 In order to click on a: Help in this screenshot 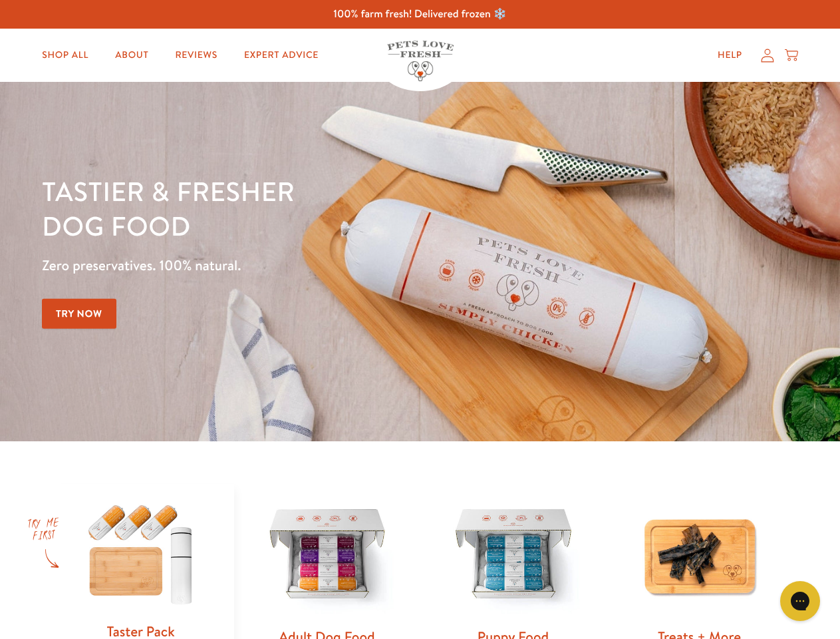, I will do `click(729, 55)`.